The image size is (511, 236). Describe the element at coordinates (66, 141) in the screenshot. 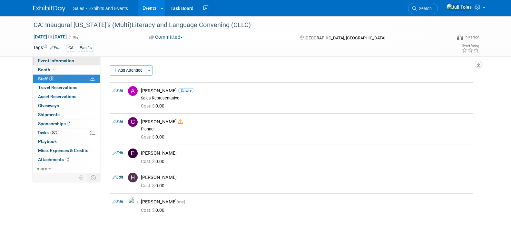

I see `a: Playbook` at that location.